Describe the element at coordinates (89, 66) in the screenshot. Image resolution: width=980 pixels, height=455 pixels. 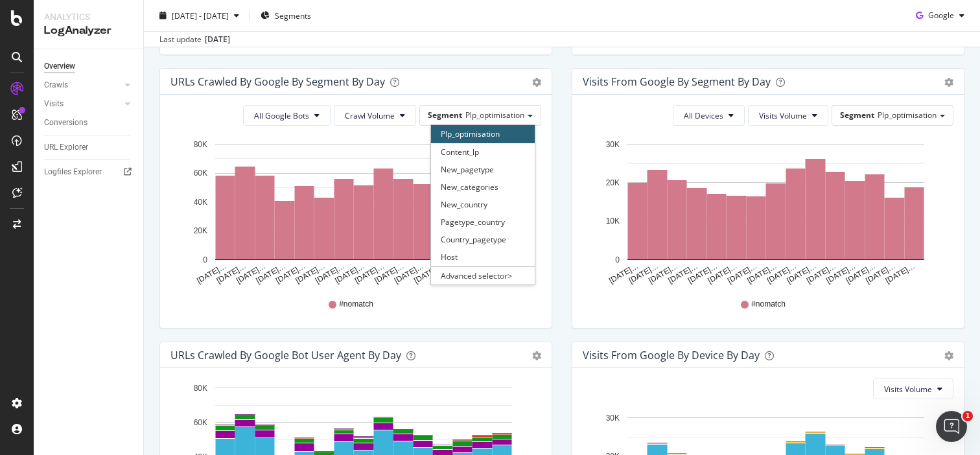
I see `a: Overview` at that location.